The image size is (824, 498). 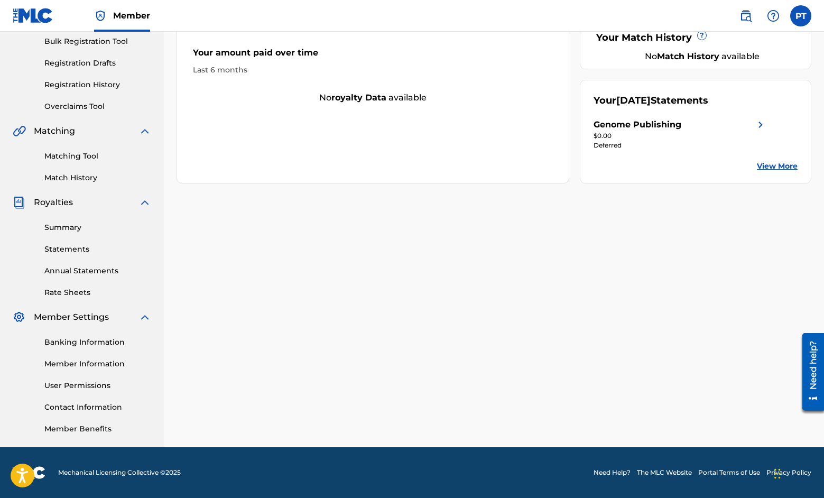 I want to click on span: Member Settings, so click(x=71, y=317).